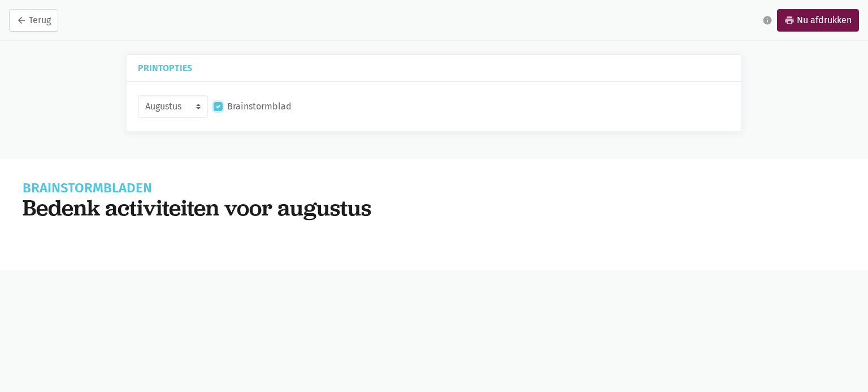 Image resolution: width=868 pixels, height=392 pixels. I want to click on i: print, so click(790, 20).